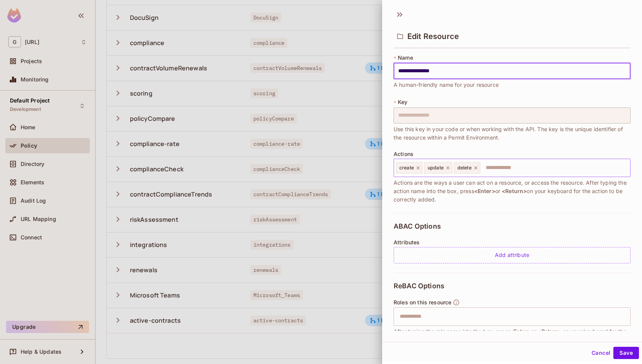 This screenshot has height=364, width=642. What do you see at coordinates (512, 191) in the screenshot?
I see `span: Actions are the ways a user can act on a resource, or access the resource. After typing the actio...` at bounding box center [512, 191].